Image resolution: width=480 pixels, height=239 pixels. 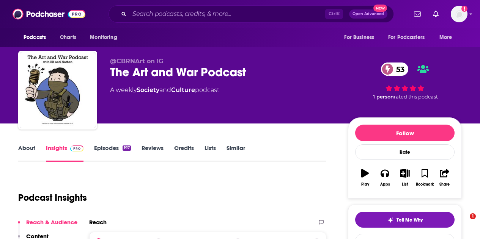 What do you see at coordinates (365, 185) in the screenshot?
I see `div: Play` at bounding box center [365, 185].